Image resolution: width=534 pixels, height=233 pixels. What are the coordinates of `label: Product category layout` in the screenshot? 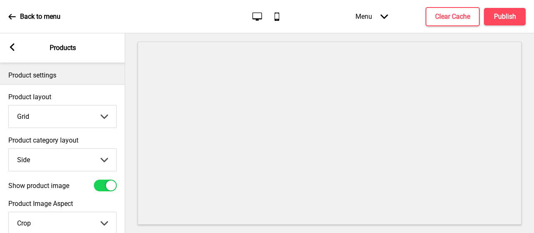 It's located at (63, 140).